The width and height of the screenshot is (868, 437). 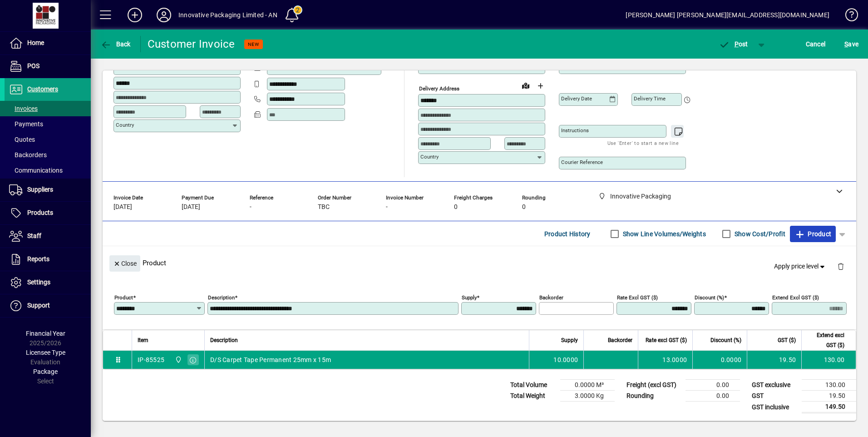 What do you see at coordinates (813, 234) in the screenshot?
I see `span: Product` at bounding box center [813, 234].